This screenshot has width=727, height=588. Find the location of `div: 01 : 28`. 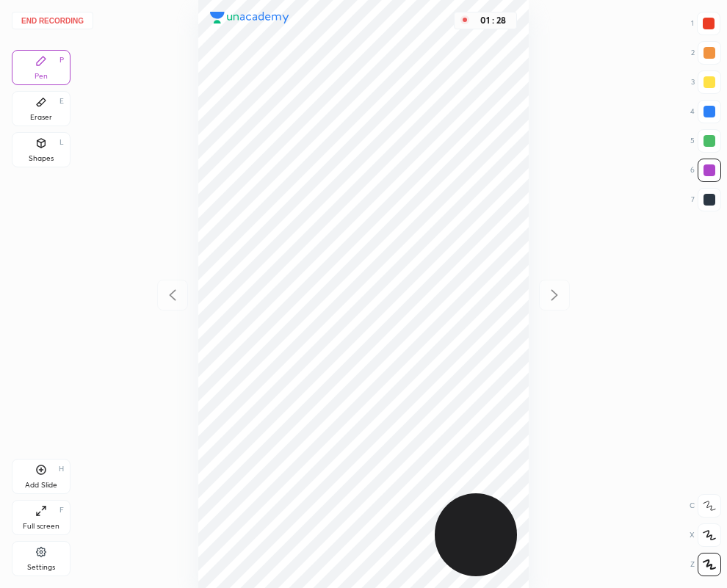

div: 01 : 28 is located at coordinates (493, 20).